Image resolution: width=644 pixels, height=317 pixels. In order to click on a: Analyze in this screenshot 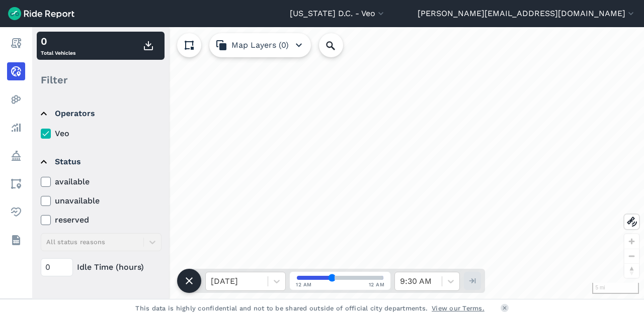, I will do `click(16, 128)`.